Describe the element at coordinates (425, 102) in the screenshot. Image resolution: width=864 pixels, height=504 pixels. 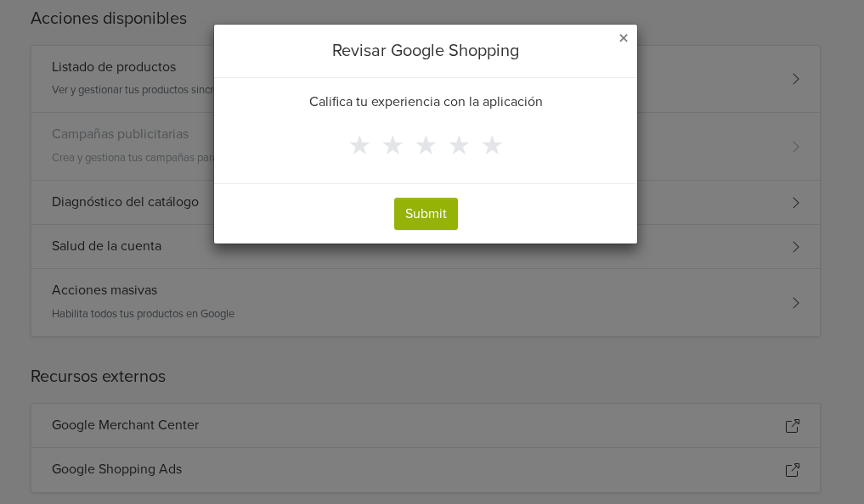
I see `p: Califica tu experiencia con la aplicación` at that location.